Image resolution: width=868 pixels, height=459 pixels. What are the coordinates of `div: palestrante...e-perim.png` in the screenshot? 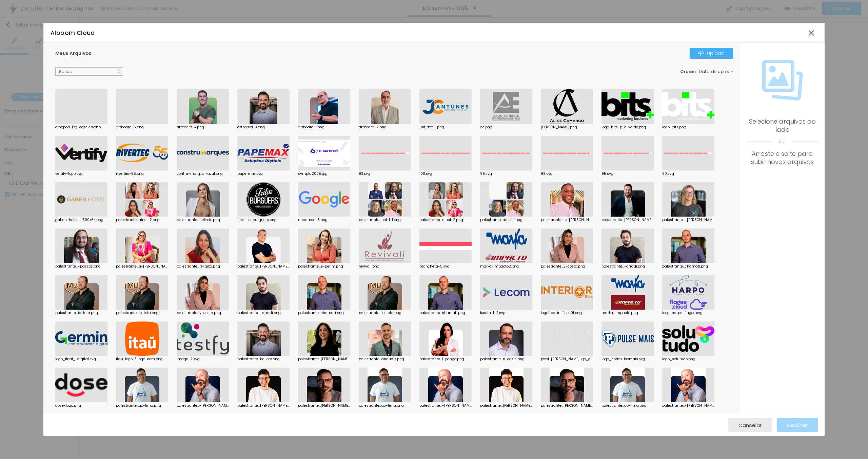 It's located at (324, 266).